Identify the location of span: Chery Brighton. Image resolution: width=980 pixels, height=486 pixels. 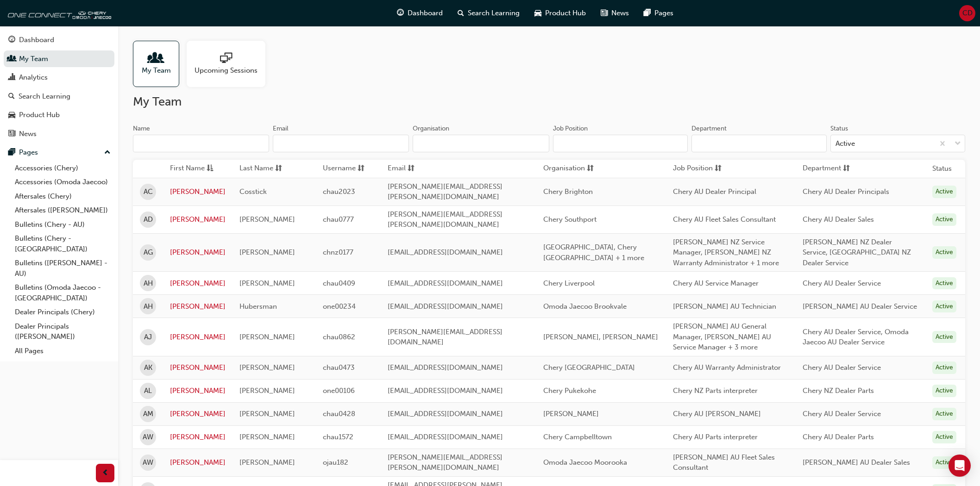
(568, 192).